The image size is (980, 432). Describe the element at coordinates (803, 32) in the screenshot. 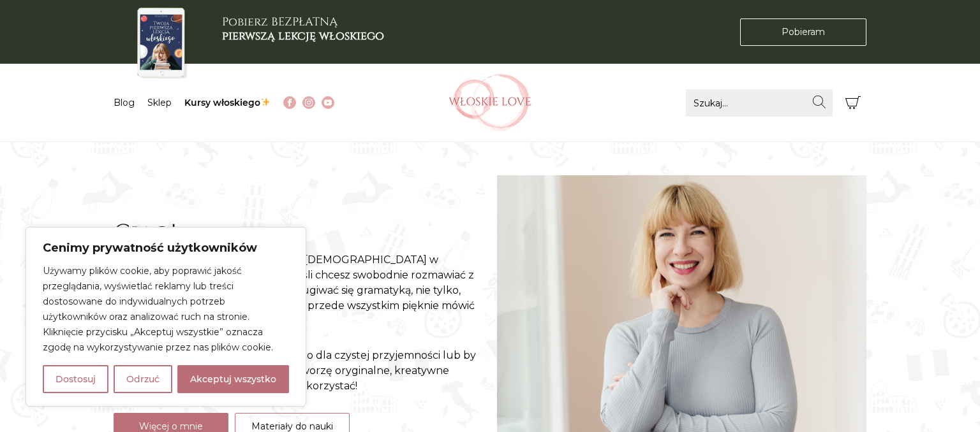

I see `span: Pobieram` at that location.